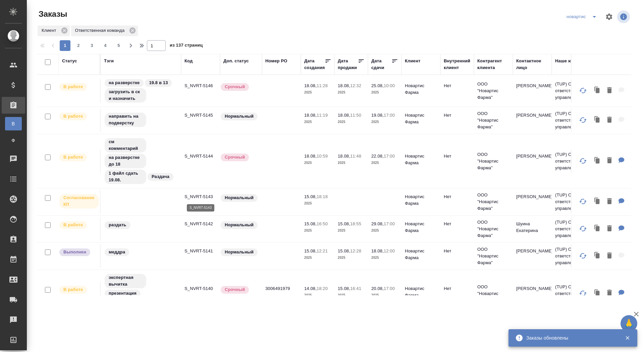 This screenshot has height=352, width=644. I want to click on div: Доп. статус, so click(236, 61).